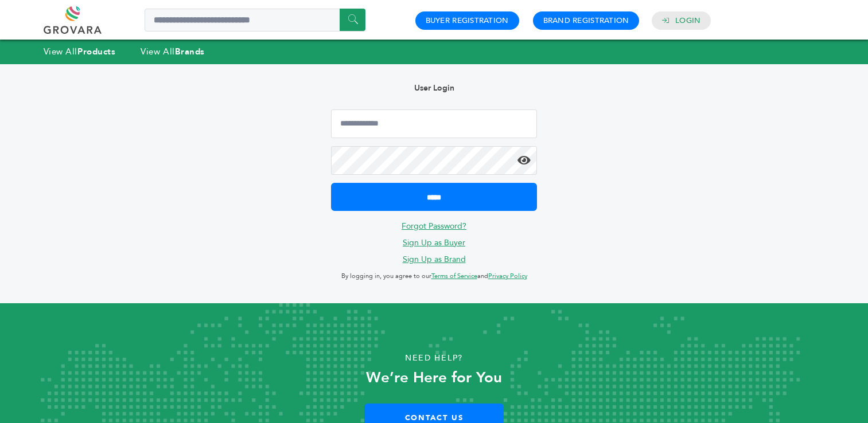 The width and height of the screenshot is (868, 423). What do you see at coordinates (434, 276) in the screenshot?
I see `p: By logging in, you agree to our and` at bounding box center [434, 276].